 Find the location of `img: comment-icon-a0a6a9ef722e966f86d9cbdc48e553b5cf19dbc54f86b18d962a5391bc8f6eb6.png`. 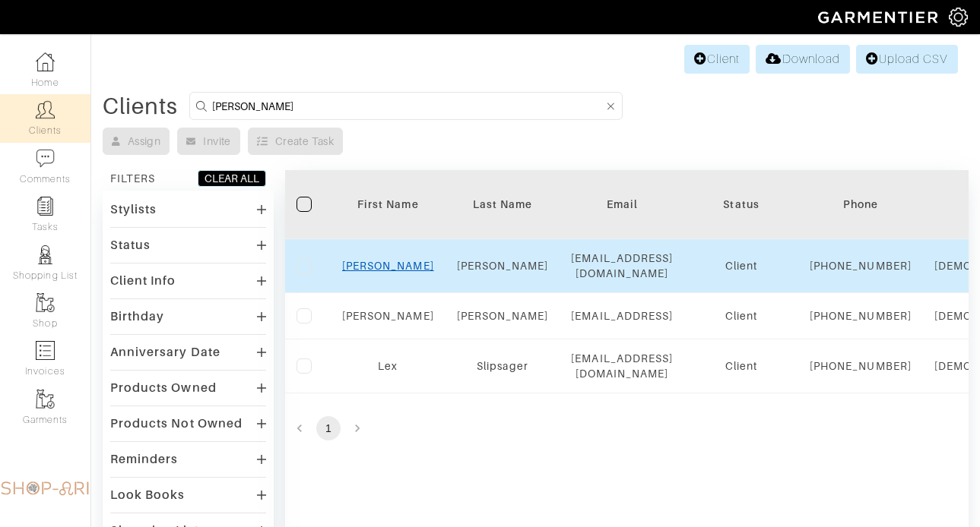

img: comment-icon-a0a6a9ef722e966f86d9cbdc48e553b5cf19dbc54f86b18d962a5391bc8f6eb6.png is located at coordinates (45, 158).